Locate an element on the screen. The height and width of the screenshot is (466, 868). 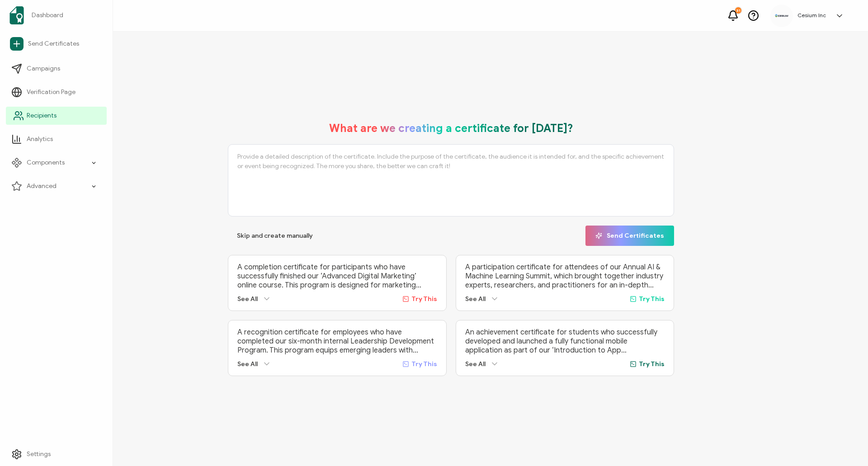
span: Components is located at coordinates (46, 163).